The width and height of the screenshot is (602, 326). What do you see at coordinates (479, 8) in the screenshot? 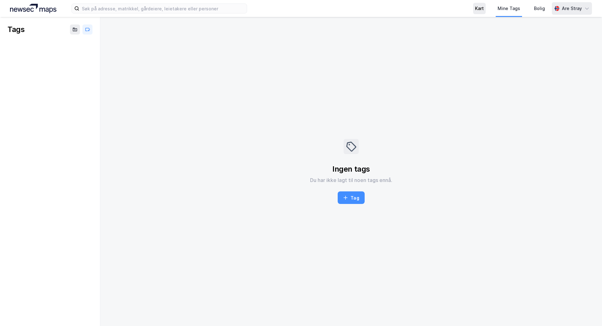
I see `div: Kart` at bounding box center [479, 8].